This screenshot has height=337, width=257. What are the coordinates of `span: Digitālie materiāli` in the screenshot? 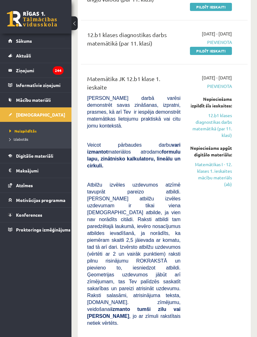 It's located at (35, 156).